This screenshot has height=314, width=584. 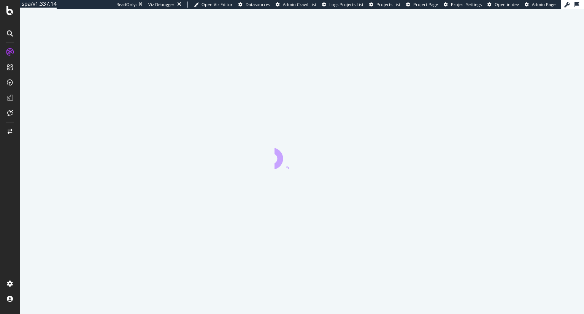 What do you see at coordinates (258, 4) in the screenshot?
I see `span: Datasources` at bounding box center [258, 4].